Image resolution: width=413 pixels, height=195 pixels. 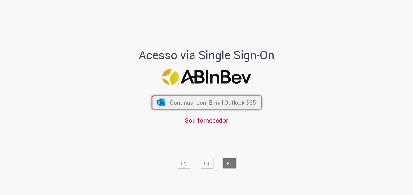 I want to click on button: PT, so click(x=229, y=163).